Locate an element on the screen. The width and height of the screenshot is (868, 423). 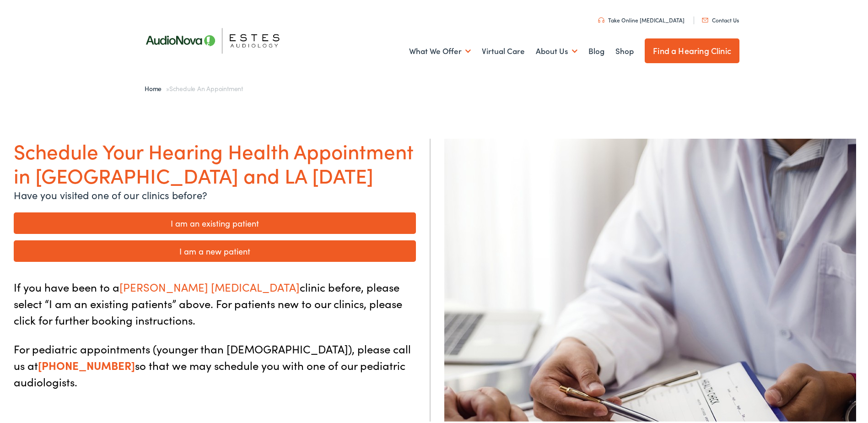
p: If you have been to a clinic before, please select “I am an existing patients” above. For patient... is located at coordinates (214, 302).